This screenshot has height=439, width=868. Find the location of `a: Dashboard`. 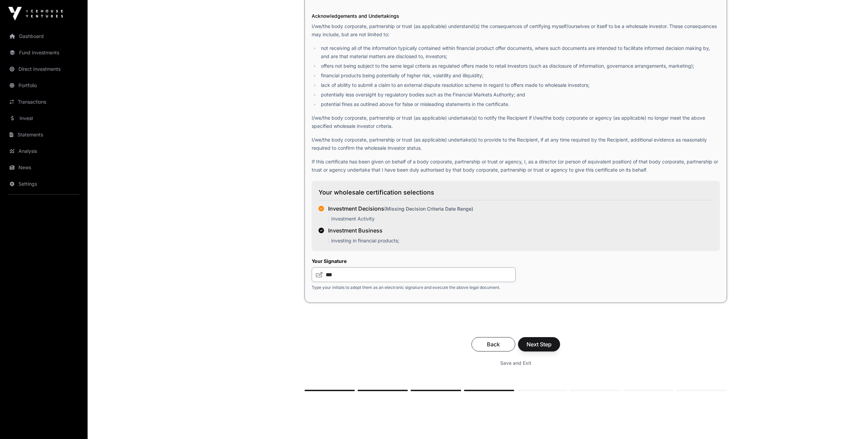

a: Dashboard is located at coordinates (44, 36).